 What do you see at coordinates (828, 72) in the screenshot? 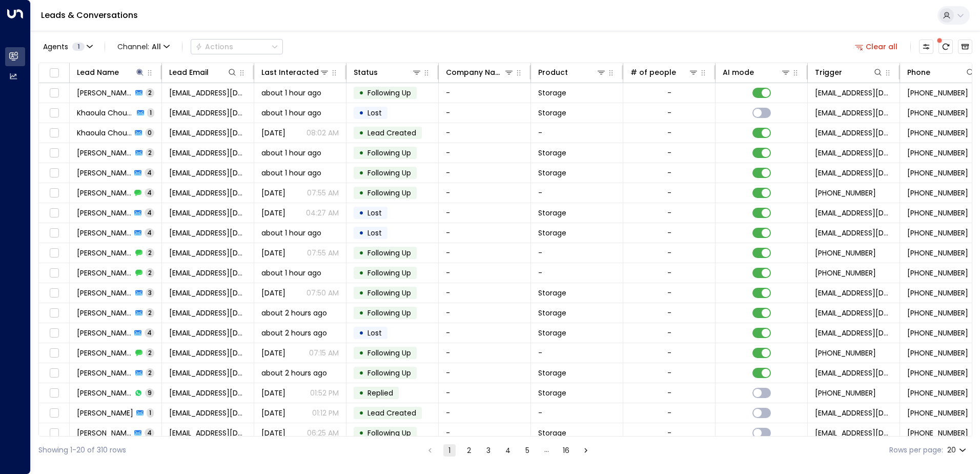
I see `div: Trigger` at bounding box center [828, 72].